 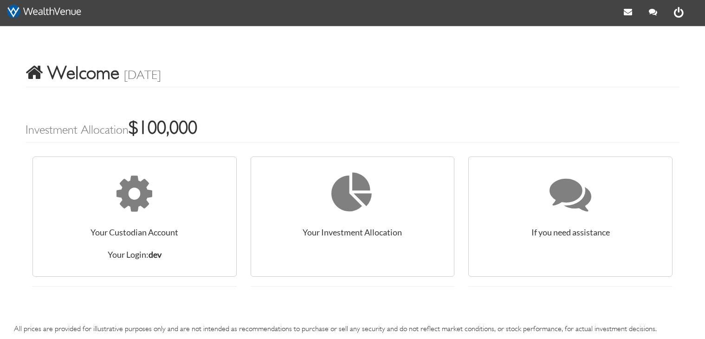 What do you see at coordinates (135, 216) in the screenshot?
I see `a: Your Custodian AccountYour Login:dev` at bounding box center [135, 216].